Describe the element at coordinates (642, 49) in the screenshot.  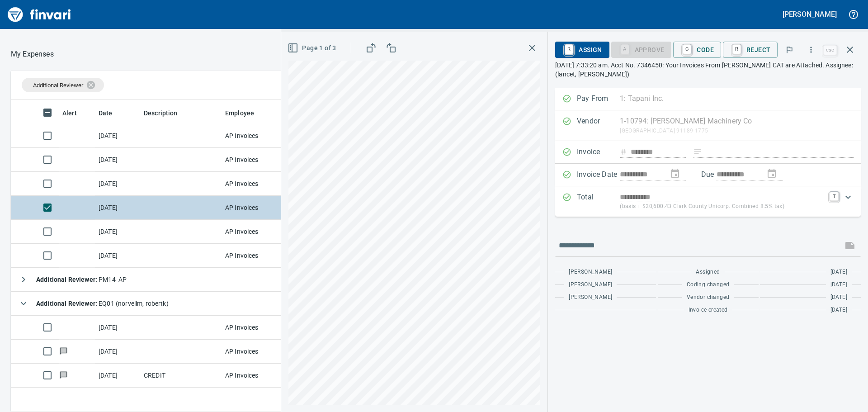
I see `div: Coding Required` at that location.